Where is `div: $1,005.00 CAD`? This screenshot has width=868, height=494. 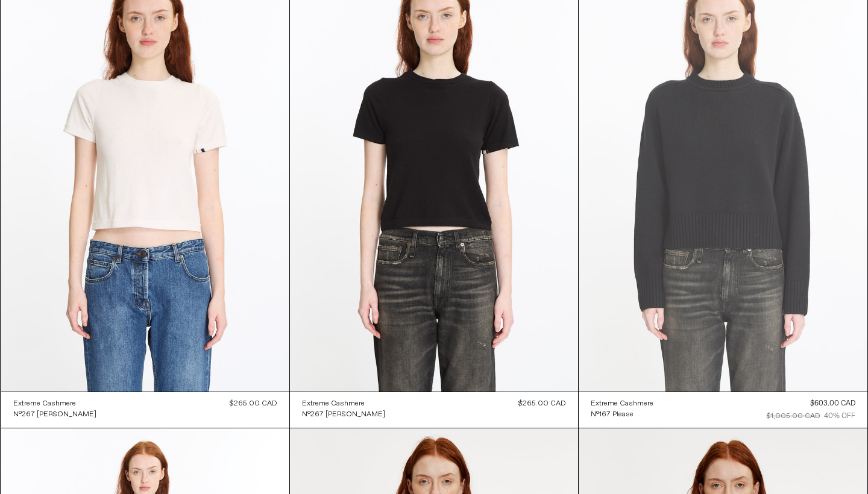 div: $1,005.00 CAD is located at coordinates (793, 416).